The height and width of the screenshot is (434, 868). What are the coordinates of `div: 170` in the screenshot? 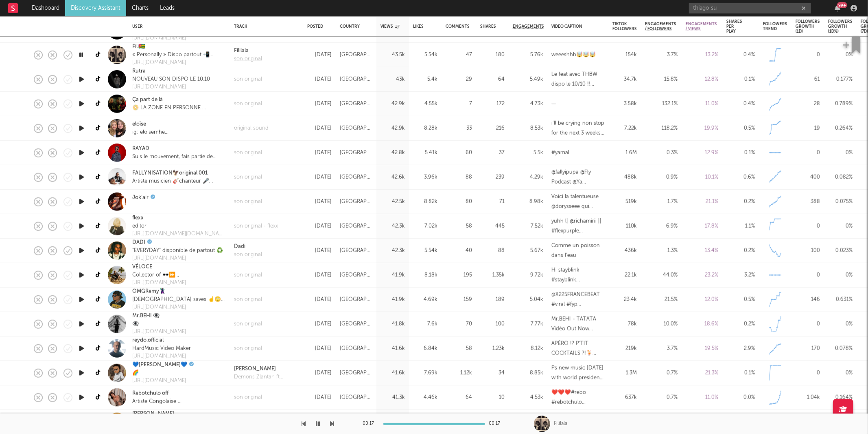 It's located at (808, 348).